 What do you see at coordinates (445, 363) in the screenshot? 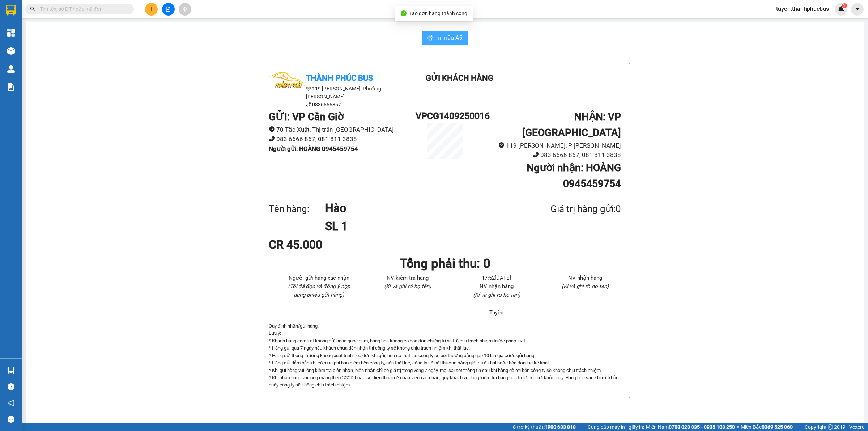
I see `p: * Hàng gửi đảm bảo khi có mua phí bảo hiểm bên công ty, nếu thất lạc, công ty sẽ bồi thường bằng ...` at bounding box center [445, 363].